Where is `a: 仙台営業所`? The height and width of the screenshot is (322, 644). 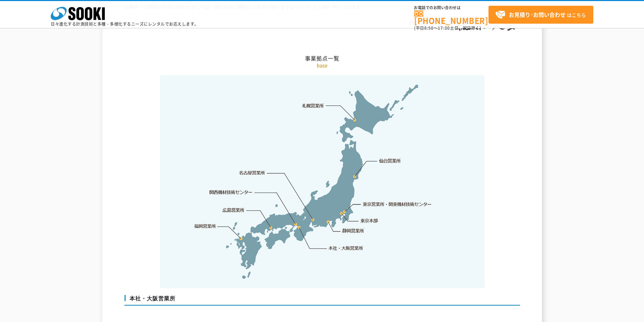 a: 仙台営業所 is located at coordinates (390, 161).